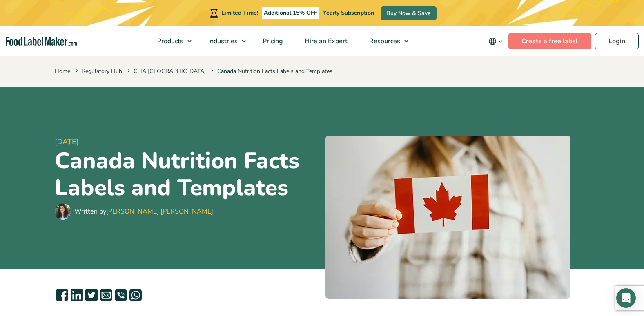 The image size is (644, 316). I want to click on span: Industries, so click(222, 41).